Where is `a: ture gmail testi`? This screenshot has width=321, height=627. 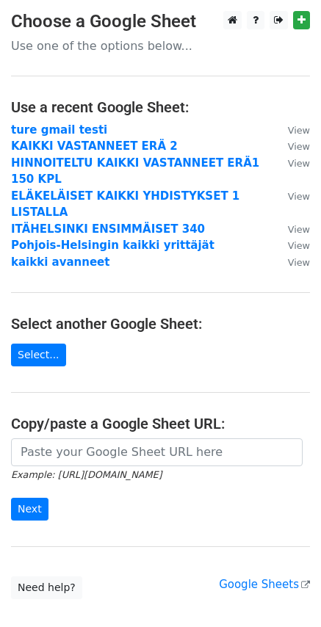
a: ture gmail testi is located at coordinates (59, 130).